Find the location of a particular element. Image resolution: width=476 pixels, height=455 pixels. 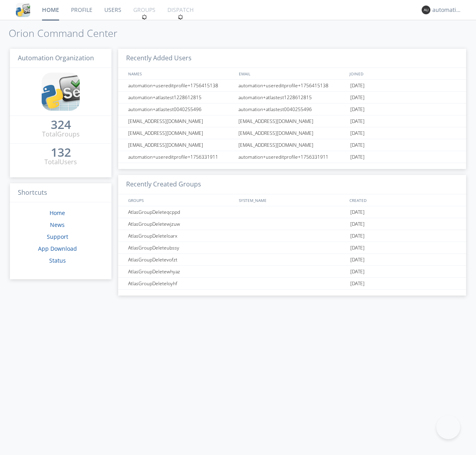

span: Automation Organization is located at coordinates (56, 58).